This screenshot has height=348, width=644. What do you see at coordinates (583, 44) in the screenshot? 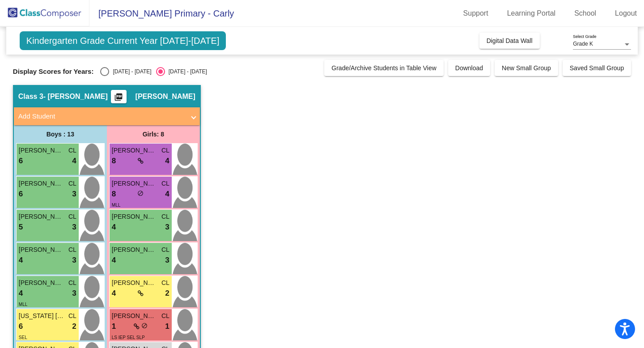
I see `span: Grade K` at bounding box center [583, 44].